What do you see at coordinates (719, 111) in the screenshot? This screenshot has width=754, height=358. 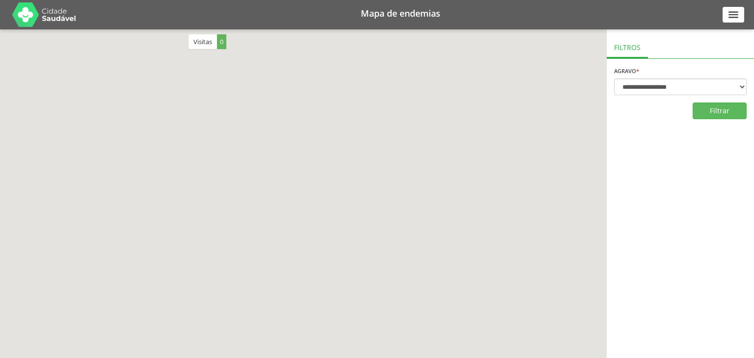 I see `button: Filtrar` at bounding box center [719, 111].